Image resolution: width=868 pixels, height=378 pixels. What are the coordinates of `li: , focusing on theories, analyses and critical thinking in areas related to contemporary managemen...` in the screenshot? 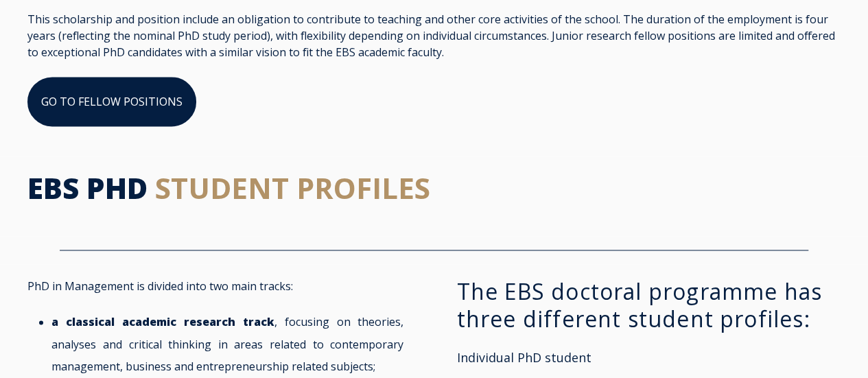 It's located at (227, 344).